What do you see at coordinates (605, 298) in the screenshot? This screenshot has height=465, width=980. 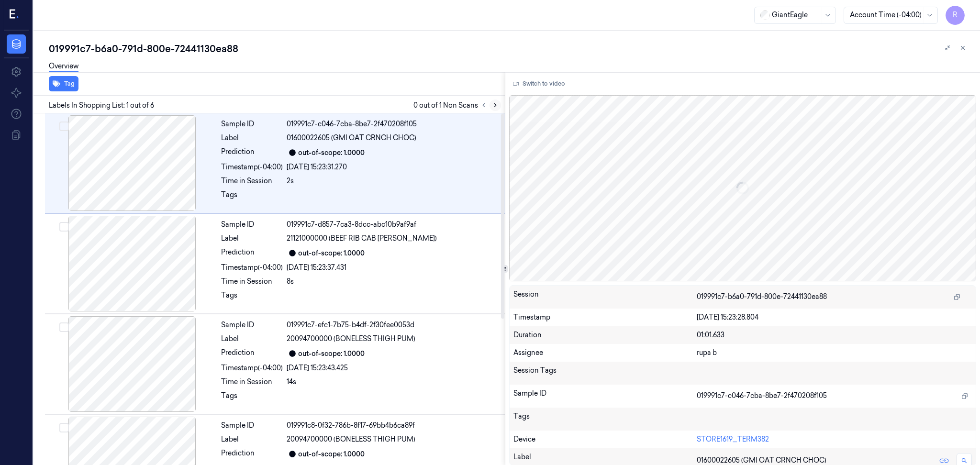 I see `div: Session` at bounding box center [605, 298].